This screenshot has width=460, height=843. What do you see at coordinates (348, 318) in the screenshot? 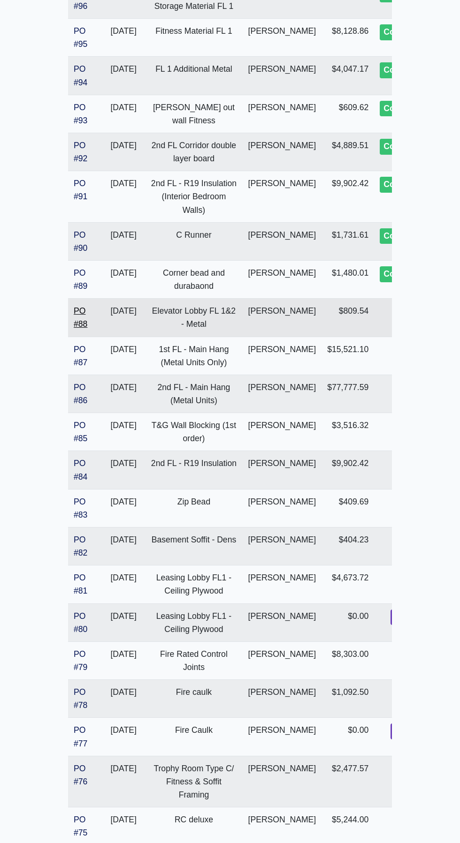
I see `td: $809.54` at bounding box center [348, 318].